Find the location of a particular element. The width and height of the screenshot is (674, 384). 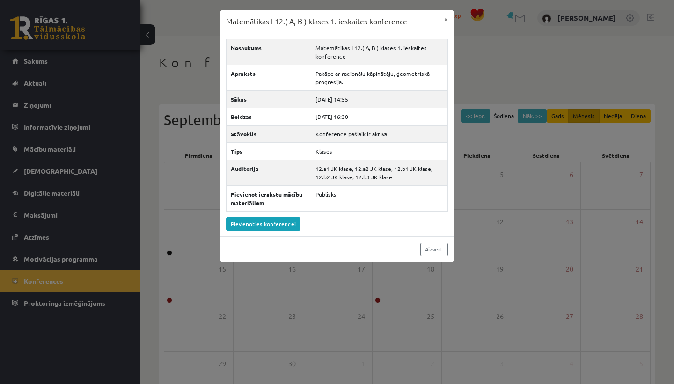

th: Sākas is located at coordinates (269, 99).